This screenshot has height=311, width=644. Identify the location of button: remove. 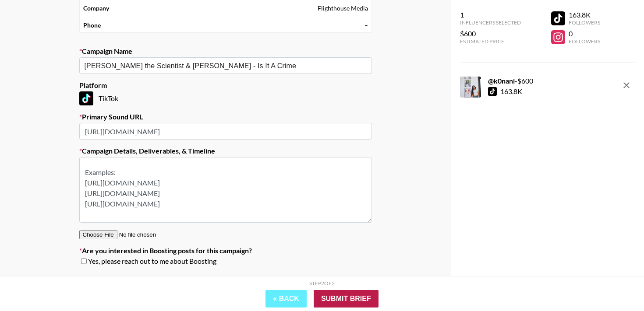
(626, 85).